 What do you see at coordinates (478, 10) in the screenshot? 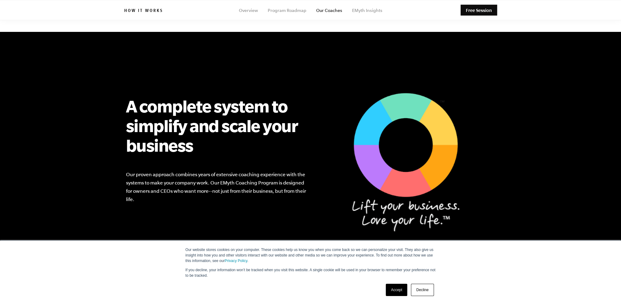
I see `a: Free Session` at bounding box center [478, 10].